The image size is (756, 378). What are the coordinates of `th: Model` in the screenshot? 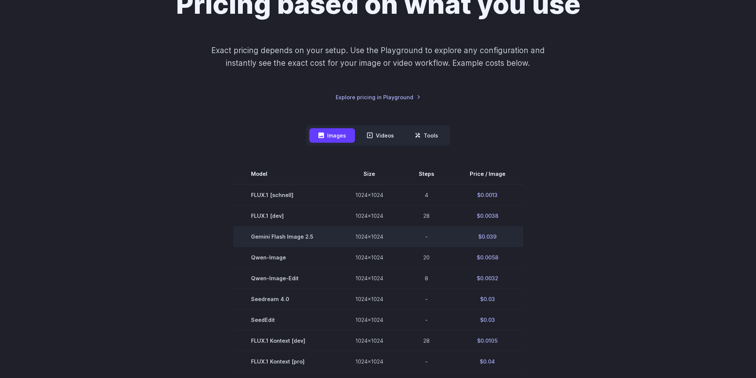 It's located at (285, 174).